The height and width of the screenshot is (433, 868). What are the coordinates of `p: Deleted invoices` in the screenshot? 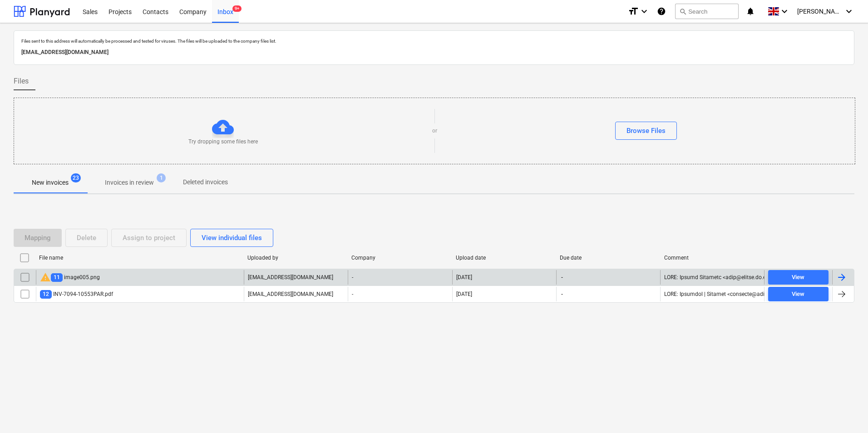 It's located at (205, 182).